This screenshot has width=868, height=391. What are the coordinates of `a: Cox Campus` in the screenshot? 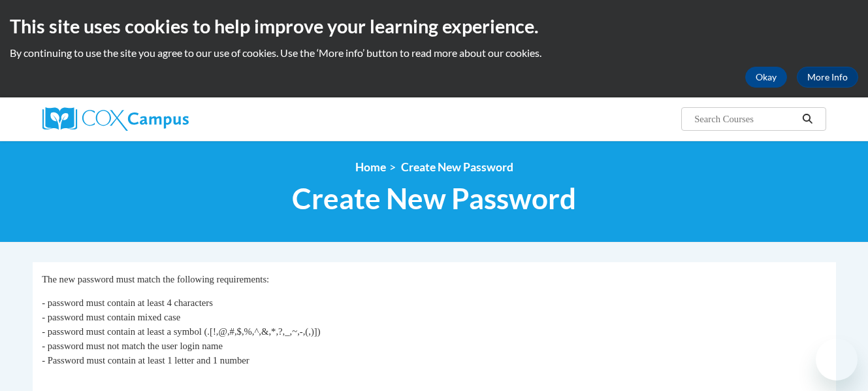 It's located at (167, 119).